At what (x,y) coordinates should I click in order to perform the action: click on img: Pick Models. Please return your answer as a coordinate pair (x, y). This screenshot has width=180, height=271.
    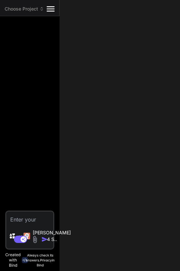
    Looking at the image, I should click on (20, 236).